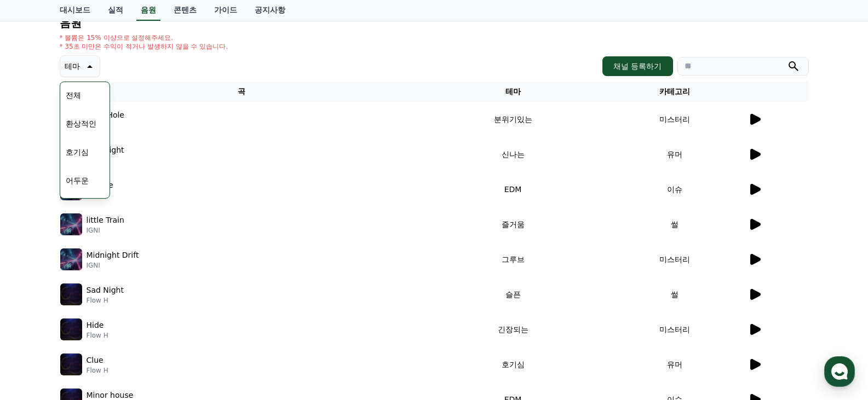 This screenshot has height=400, width=868. Describe the element at coordinates (176, 330) in the screenshot. I see `span: 설정` at that location.